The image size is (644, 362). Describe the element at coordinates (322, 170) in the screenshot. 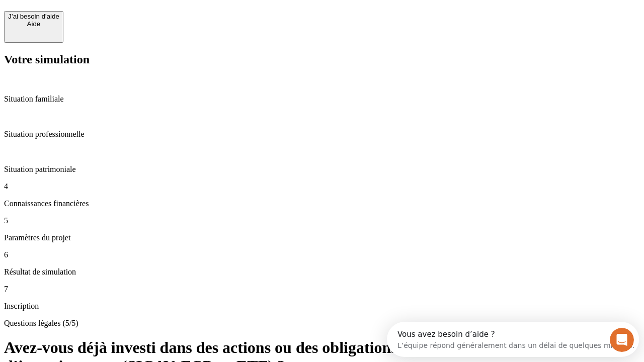

I see `p: Situation patrimoniale` at that location.